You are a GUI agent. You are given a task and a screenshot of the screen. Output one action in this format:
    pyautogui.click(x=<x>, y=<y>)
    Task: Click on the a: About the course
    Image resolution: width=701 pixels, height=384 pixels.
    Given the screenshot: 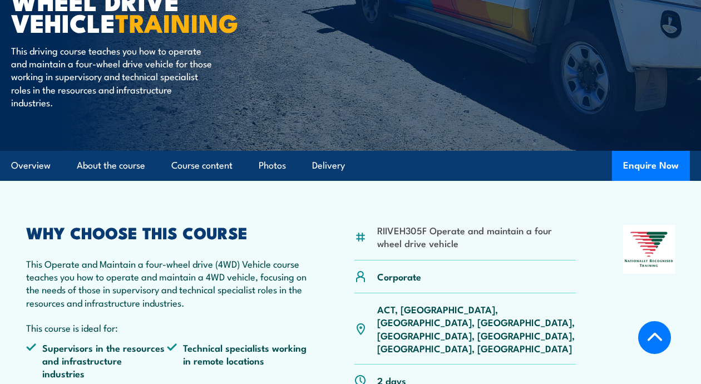 What is the action you would take?
    pyautogui.click(x=111, y=165)
    